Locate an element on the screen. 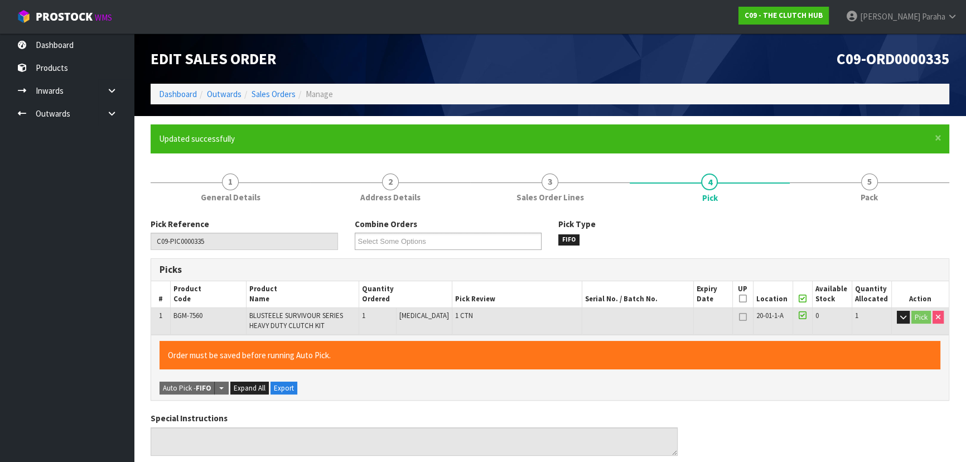 This screenshot has height=462, width=966. small: WMS is located at coordinates (103, 17).